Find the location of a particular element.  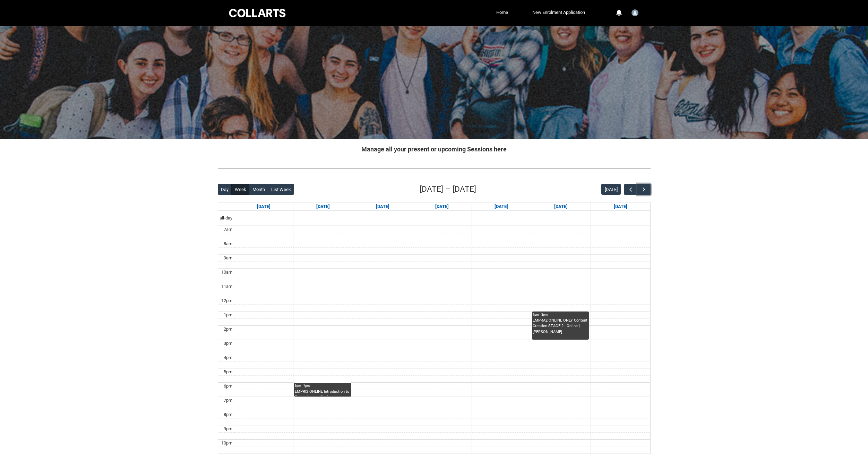

img: Student.syounes.5880 is located at coordinates (635, 13).